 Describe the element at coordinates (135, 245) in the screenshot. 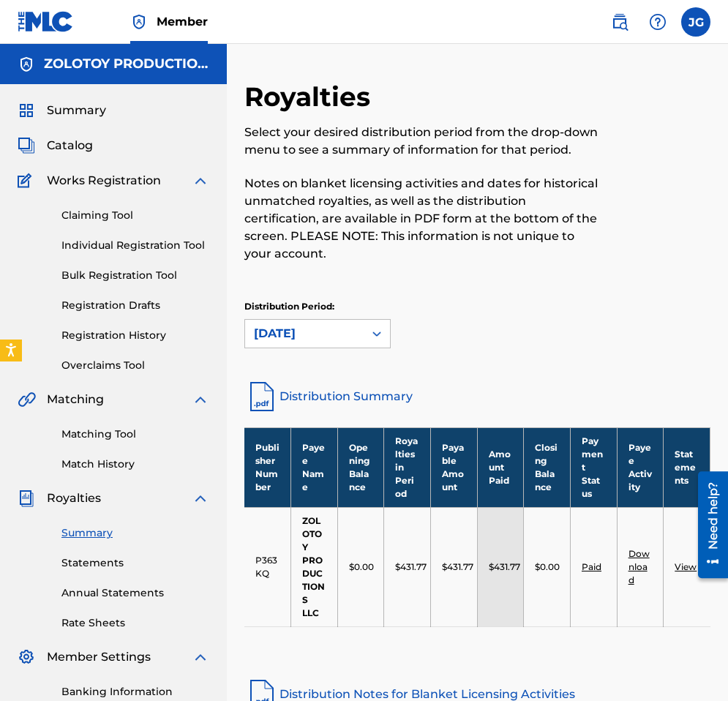

I see `a: Individual Registration Tool` at that location.